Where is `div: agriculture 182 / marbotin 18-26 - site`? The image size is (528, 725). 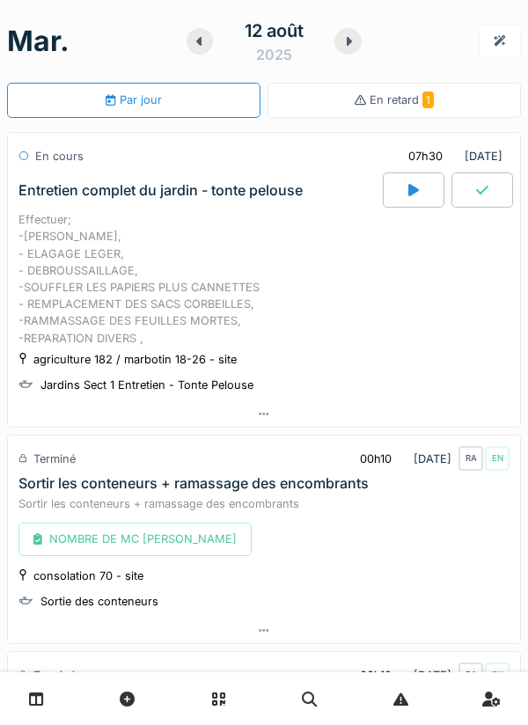 div: agriculture 182 / marbotin 18-26 - site is located at coordinates (135, 359).